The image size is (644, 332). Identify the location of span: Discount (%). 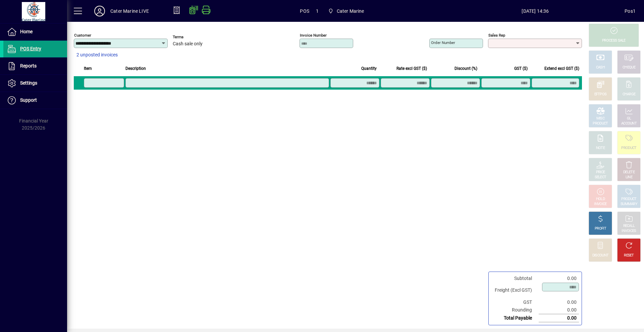
(465, 68).